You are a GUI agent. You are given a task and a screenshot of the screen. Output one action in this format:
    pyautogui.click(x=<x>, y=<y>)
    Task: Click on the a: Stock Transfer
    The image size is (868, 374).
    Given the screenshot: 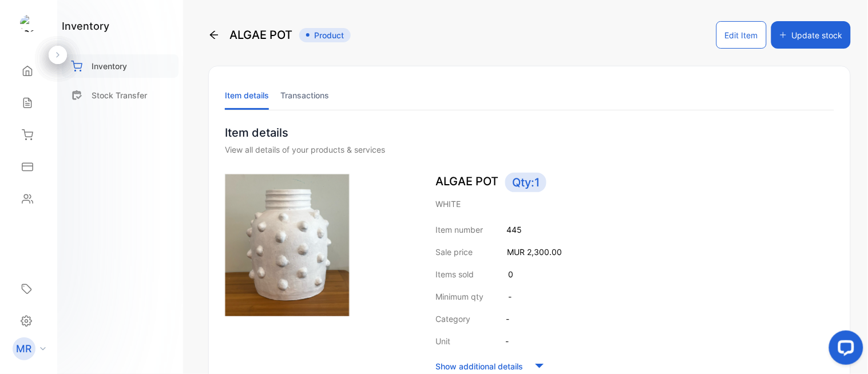 What is the action you would take?
    pyautogui.click(x=120, y=95)
    